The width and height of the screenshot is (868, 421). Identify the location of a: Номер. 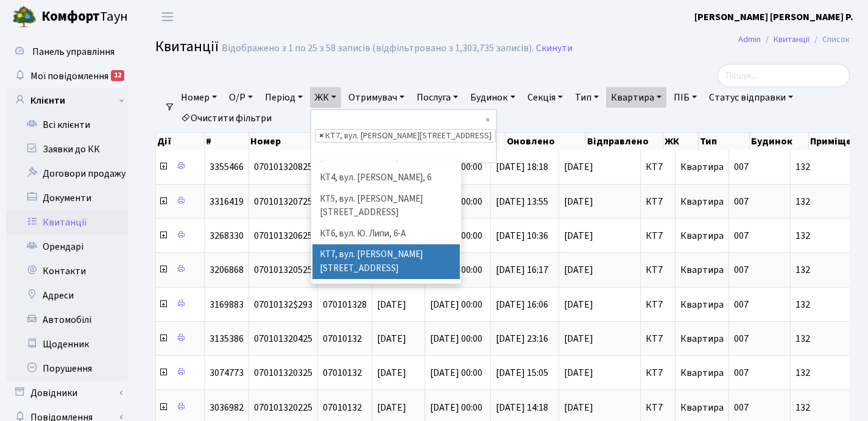
(198, 98).